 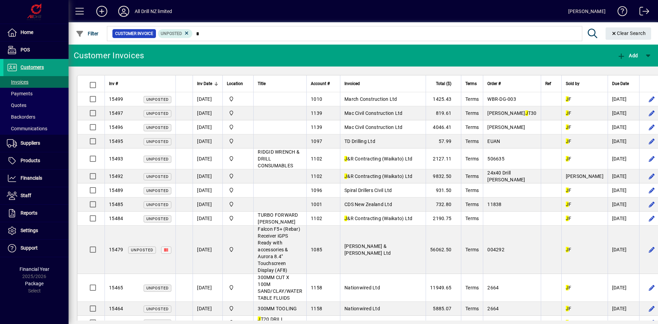 I want to click on button: Add, so click(x=102, y=11).